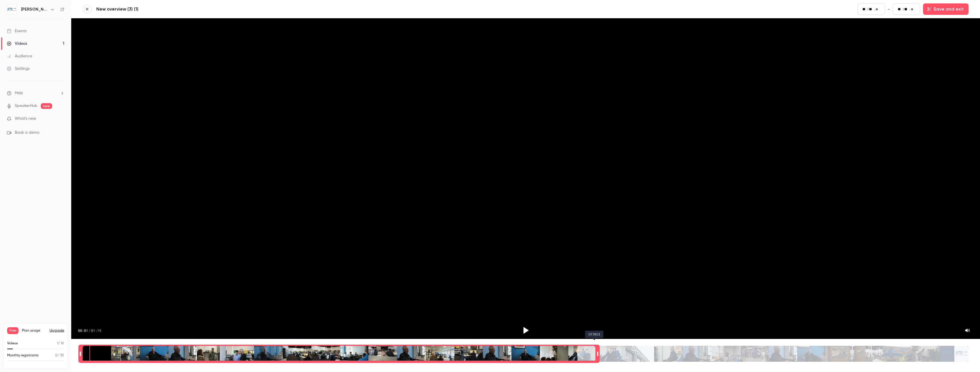  I want to click on a: New overview (3) (1), so click(165, 9).